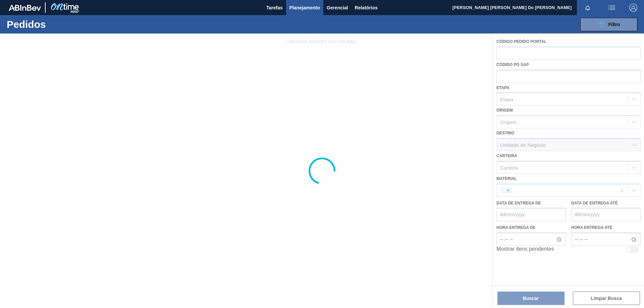 This screenshot has width=644, height=308. Describe the element at coordinates (57, 24) in the screenshot. I see `h1: Pedidos` at that location.